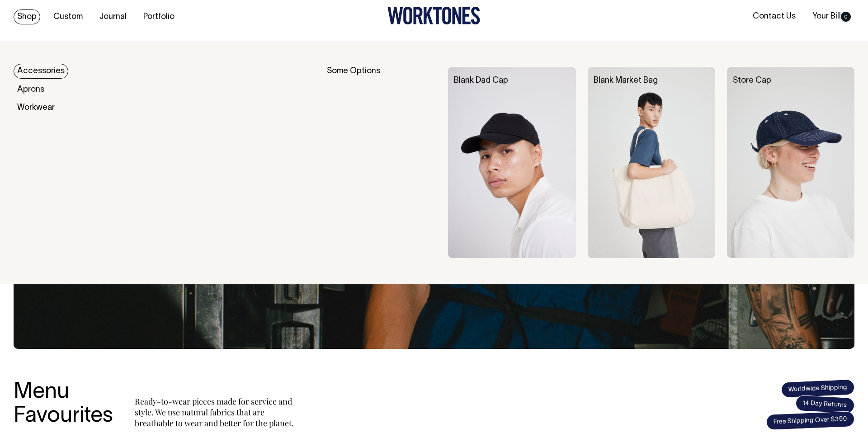 Image resolution: width=868 pixels, height=433 pixels. What do you see at coordinates (752, 80) in the screenshot?
I see `a: Store Cap` at bounding box center [752, 80].